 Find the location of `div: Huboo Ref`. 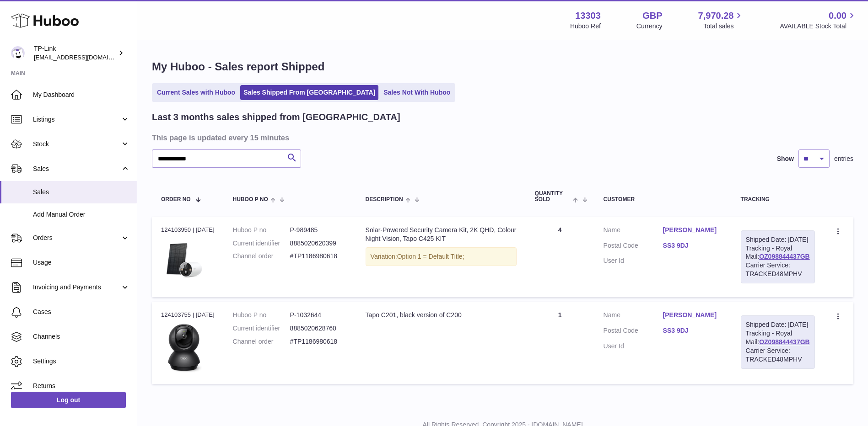

div: Huboo Ref is located at coordinates (585, 26).